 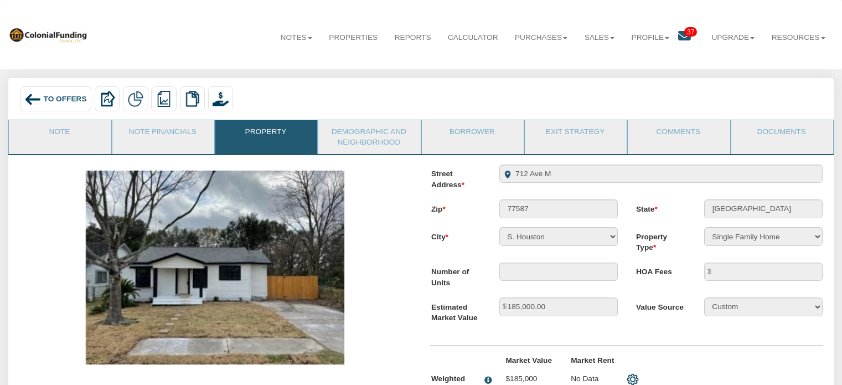 I want to click on a: 37, so click(x=691, y=38).